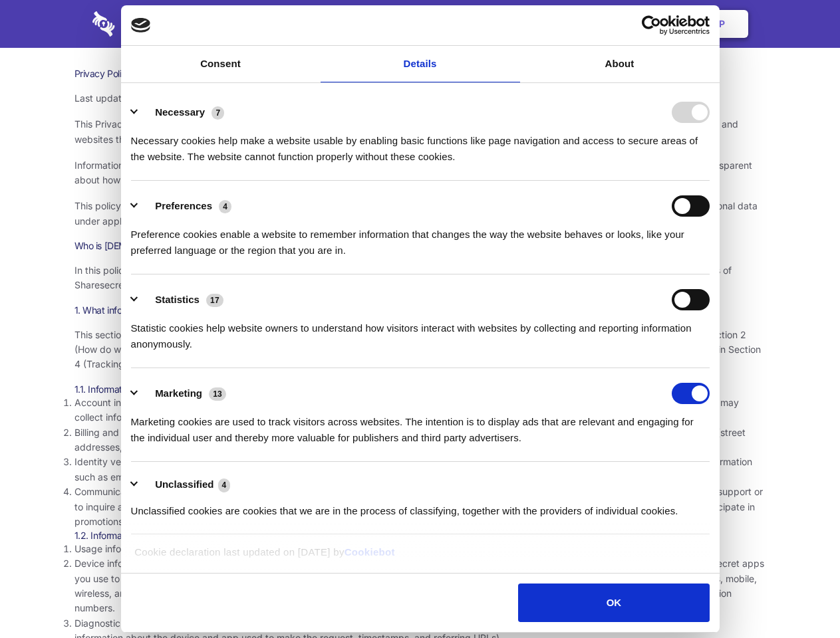 This screenshot has height=638, width=840. What do you see at coordinates (420, 506) in the screenshot?
I see `div: Unclassified cookies are cookies that we are in the process of classifying, together with the pro...` at bounding box center [420, 506].